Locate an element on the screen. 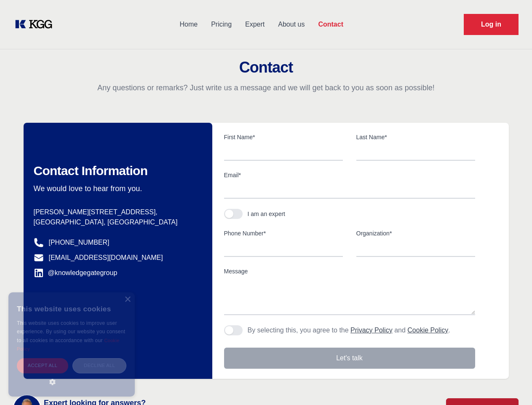 The width and height of the screenshot is (532, 405). label: First Name* is located at coordinates (284, 137).